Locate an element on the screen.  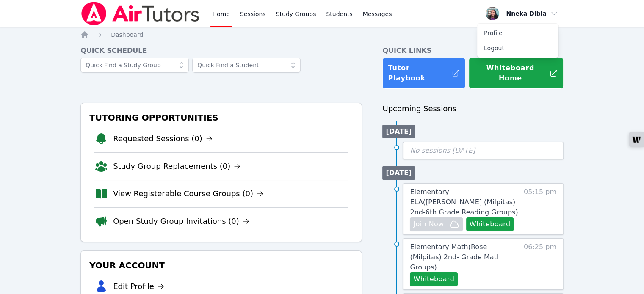
a: Elementary Math(Rose (Milpitas) 2nd- Grade Math Groups) is located at coordinates (464, 257).